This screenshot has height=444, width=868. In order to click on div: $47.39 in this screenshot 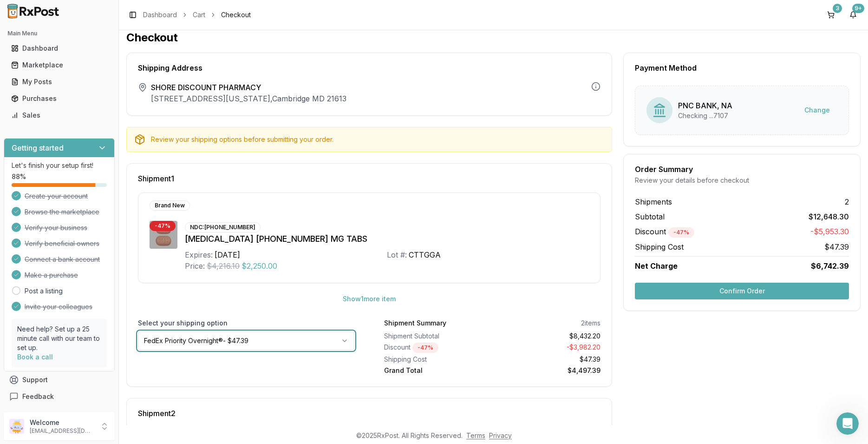, I will do `click(548, 359)`.